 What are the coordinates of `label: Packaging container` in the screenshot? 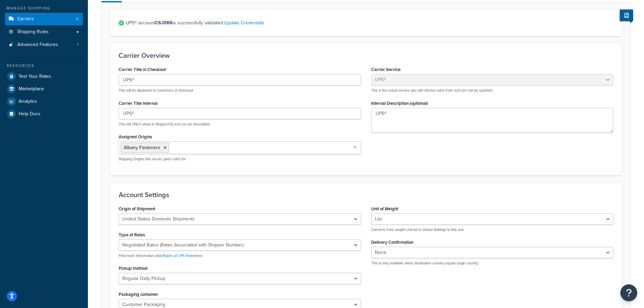 It's located at (138, 294).